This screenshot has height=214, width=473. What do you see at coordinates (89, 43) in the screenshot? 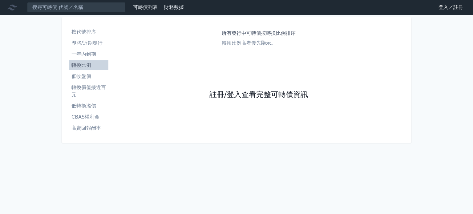
I see `li: 即將/近期發行` at bounding box center [89, 43].